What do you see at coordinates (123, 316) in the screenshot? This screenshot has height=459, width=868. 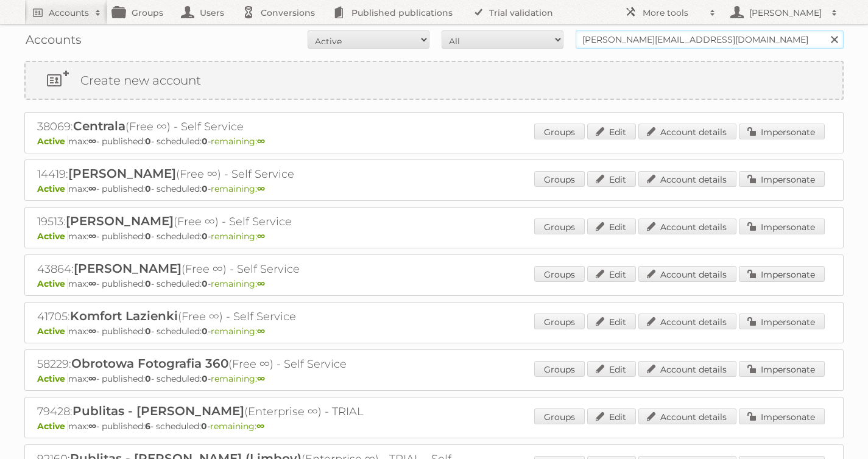 I see `span: Komfort Lazienki` at bounding box center [123, 316].